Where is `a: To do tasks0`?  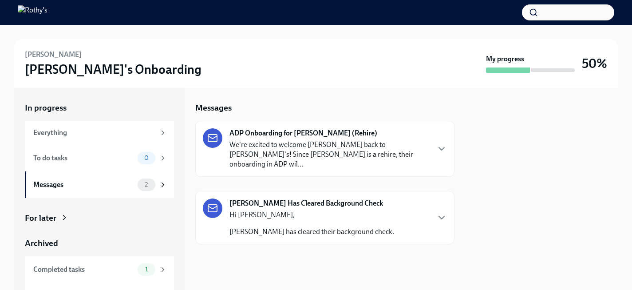 a: To do tasks0 is located at coordinates (99, 158).